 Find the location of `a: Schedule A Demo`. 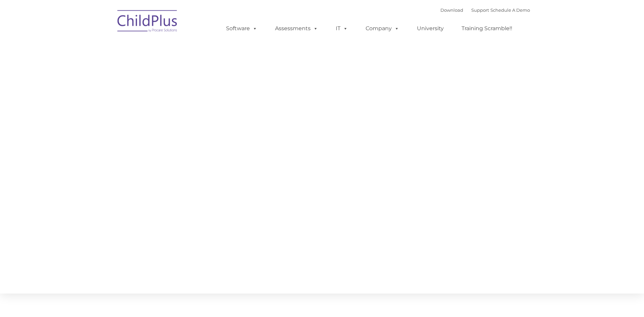

a: Schedule A Demo is located at coordinates (510, 10).